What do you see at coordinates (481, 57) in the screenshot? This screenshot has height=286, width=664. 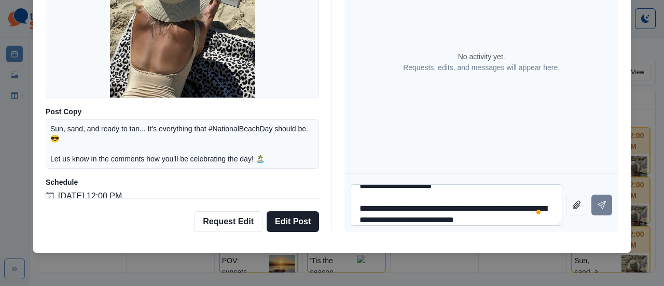 I see `p: No activity yet.` at bounding box center [481, 57].